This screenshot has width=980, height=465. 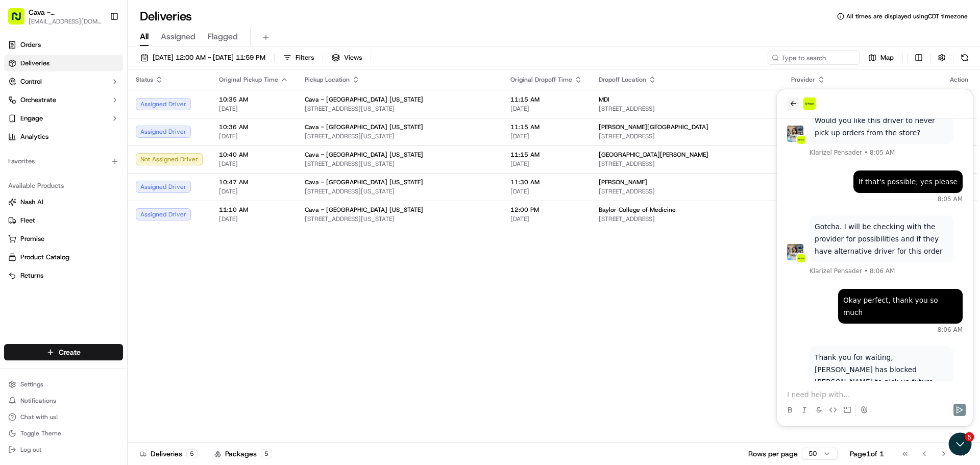 What do you see at coordinates (346, 58) in the screenshot?
I see `button: Views` at bounding box center [346, 58].